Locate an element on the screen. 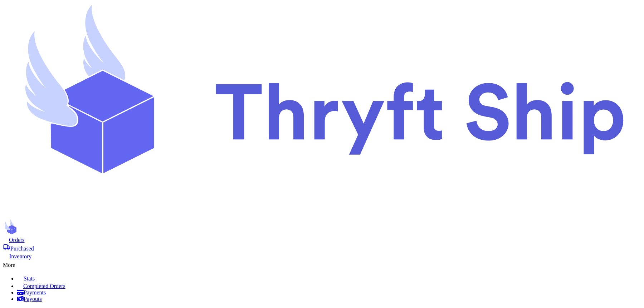 The height and width of the screenshot is (308, 644). a: Stats is located at coordinates (329, 278).